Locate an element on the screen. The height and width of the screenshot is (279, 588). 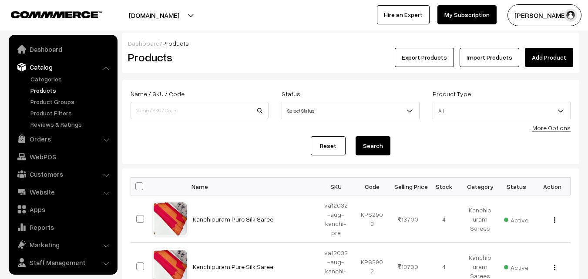
td: KPS2903 is located at coordinates (372, 219).